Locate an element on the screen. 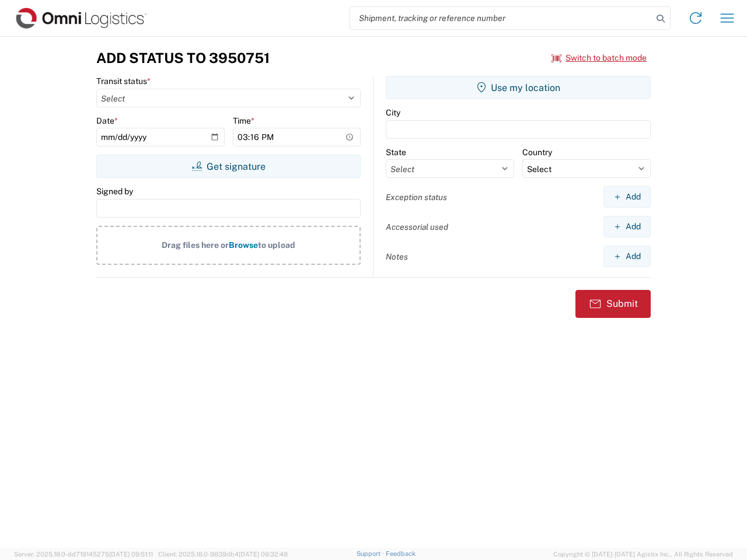 This screenshot has height=560, width=747. label: Country is located at coordinates (537, 152).